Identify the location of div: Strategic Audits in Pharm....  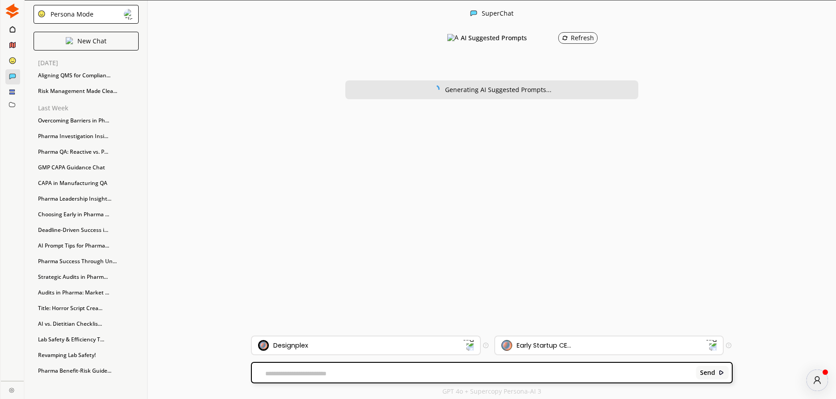
(86, 277).